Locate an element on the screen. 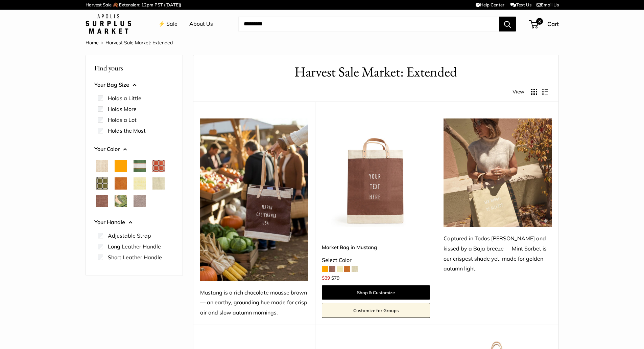 This screenshot has width=644, height=349. span: View is located at coordinates (518, 92).